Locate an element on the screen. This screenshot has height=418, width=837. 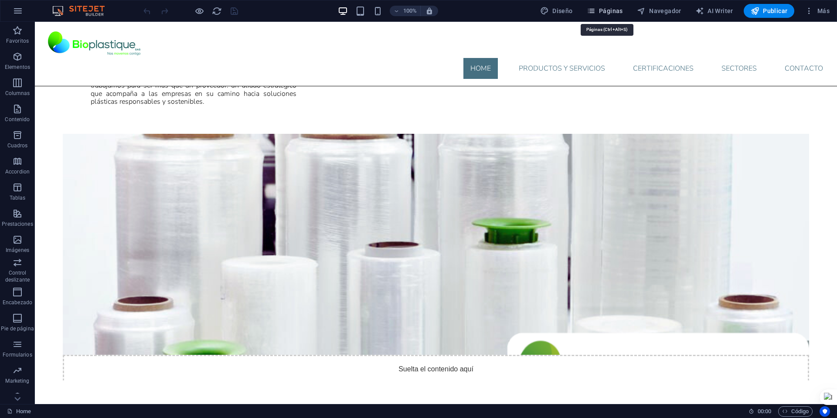
span: Más is located at coordinates (817, 11).